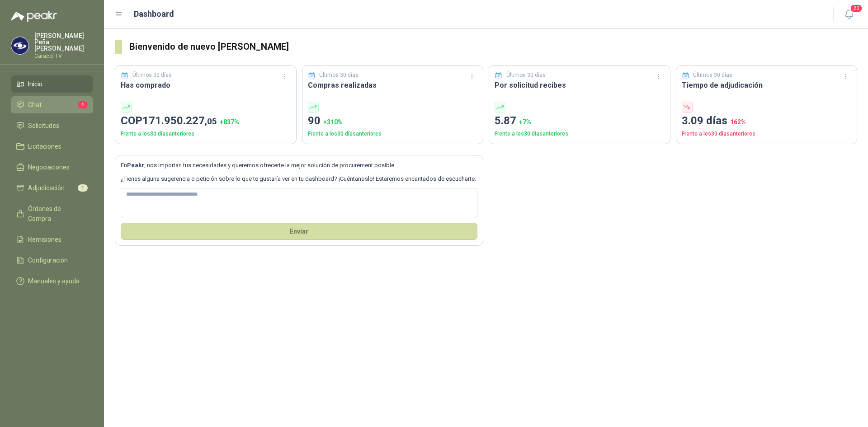 The width and height of the screenshot is (868, 427). What do you see at coordinates (64, 56) in the screenshot?
I see `p: Caracol TV` at bounding box center [64, 56].